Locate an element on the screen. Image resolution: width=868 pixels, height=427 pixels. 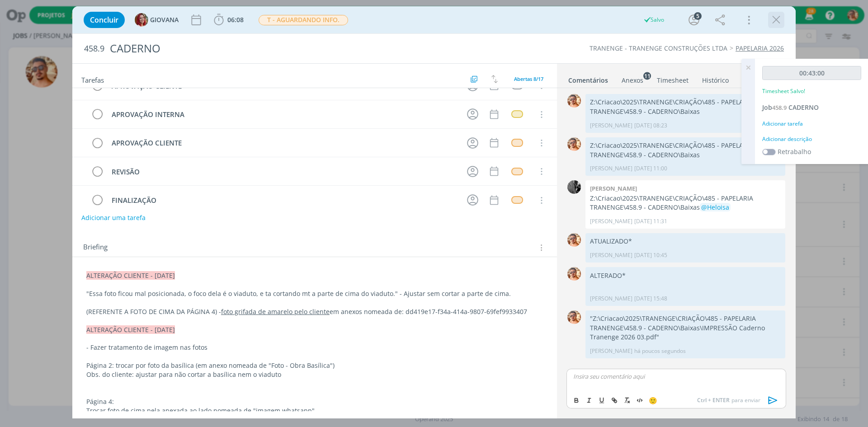
p: Obs. do cliente: ajustar para não cortar a basílica nem o viaduto is located at coordinates (314, 375).